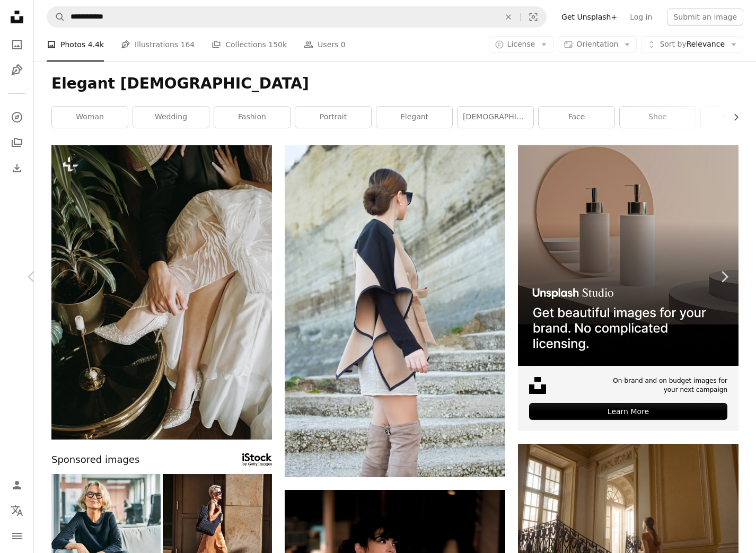 The image size is (756, 553). What do you see at coordinates (576, 117) in the screenshot?
I see `a: face` at bounding box center [576, 117].